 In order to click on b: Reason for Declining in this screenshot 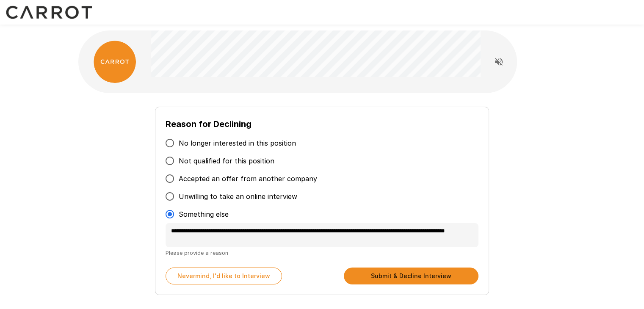, I will do `click(208, 124)`.